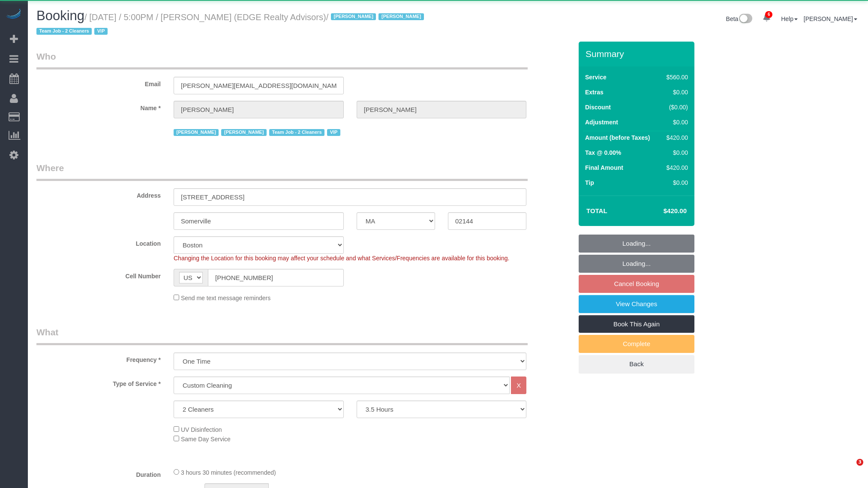 The image size is (868, 488). What do you see at coordinates (202, 430) in the screenshot?
I see `span: UV Disinfection` at bounding box center [202, 430].